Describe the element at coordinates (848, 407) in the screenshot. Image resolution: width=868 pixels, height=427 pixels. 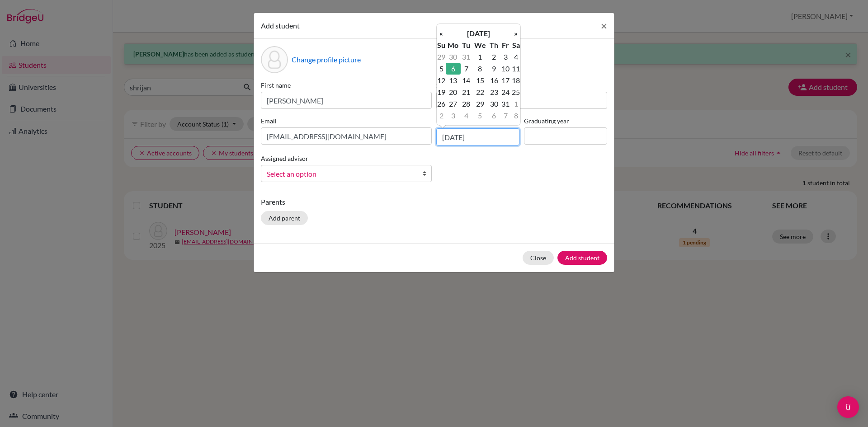
I see `div: Open Intercom Messenger` at that location.